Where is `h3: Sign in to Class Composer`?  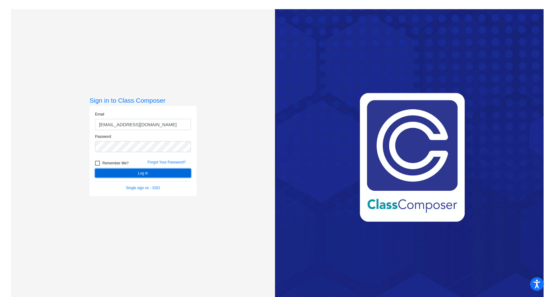 h3: Sign in to Class Composer is located at coordinates (143, 100).